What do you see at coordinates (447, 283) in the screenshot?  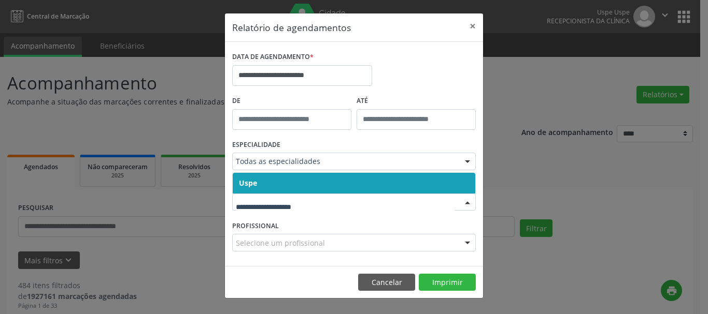 I see `button: Imprimir` at bounding box center [447, 283].